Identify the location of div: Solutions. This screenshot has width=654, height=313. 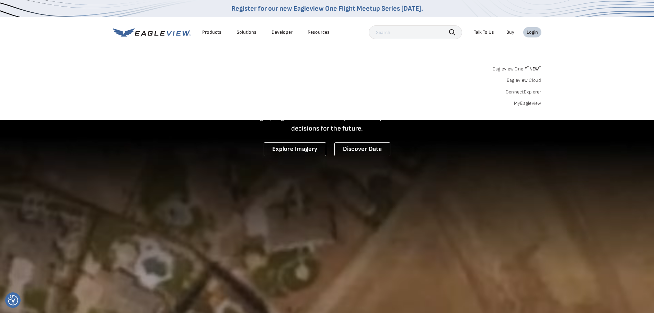
(247, 32).